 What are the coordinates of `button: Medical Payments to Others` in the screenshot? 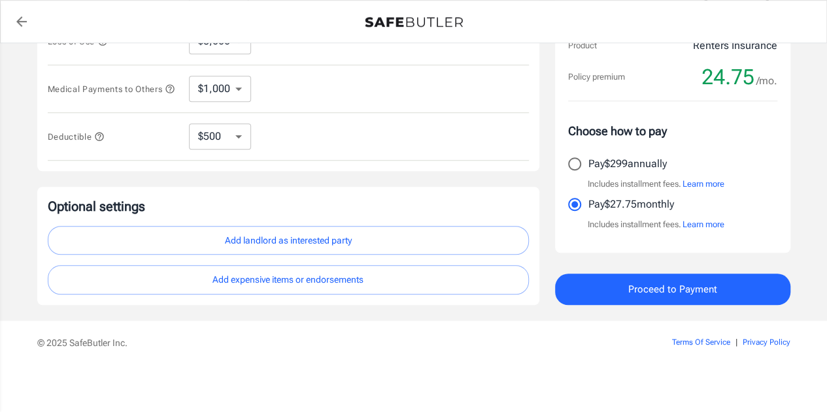 It's located at (112, 89).